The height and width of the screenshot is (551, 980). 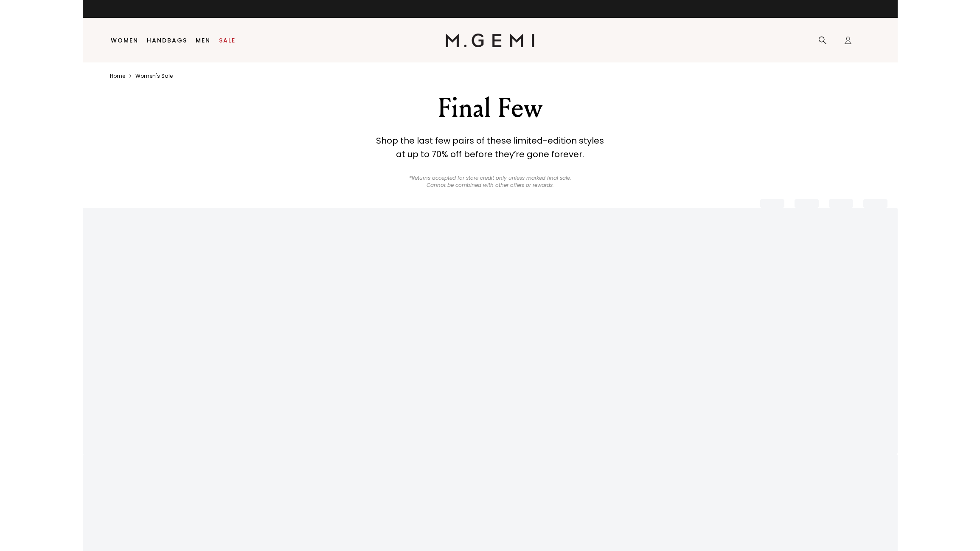 I want to click on strong: Shop the last few pairs of these limited-edition styles at up to 70% off before they’re gone fore..., so click(x=490, y=147).